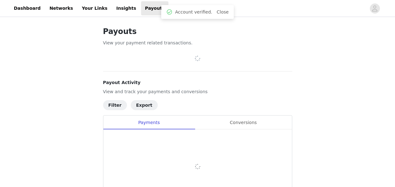 The width and height of the screenshot is (395, 187). What do you see at coordinates (61, 8) in the screenshot?
I see `a: Networks` at bounding box center [61, 8].